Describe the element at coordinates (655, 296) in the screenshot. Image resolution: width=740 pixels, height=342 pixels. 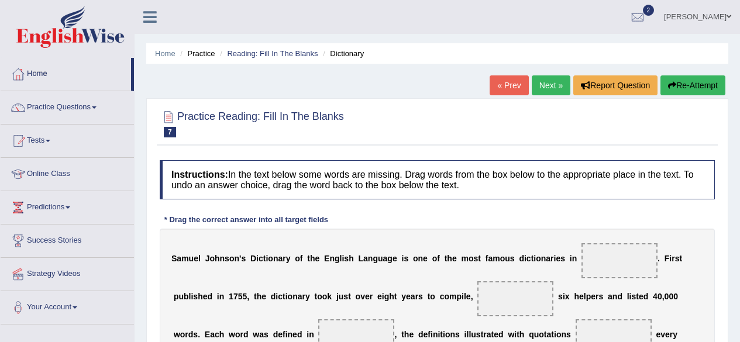
I see `b: 4` at that location.